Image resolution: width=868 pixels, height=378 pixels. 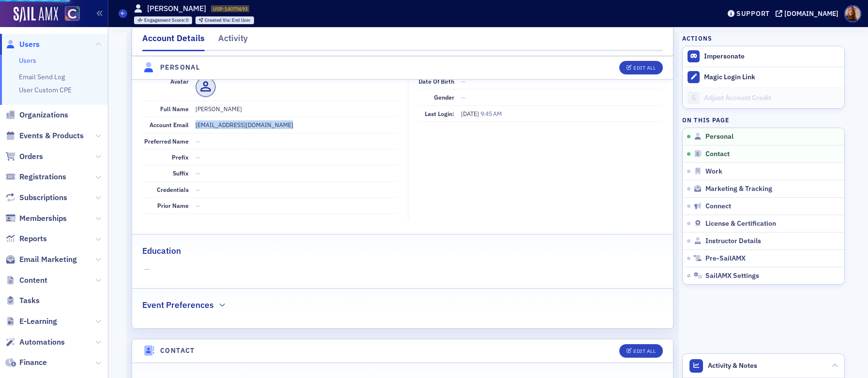 I want to click on span: Activity & Notes, so click(x=733, y=365).